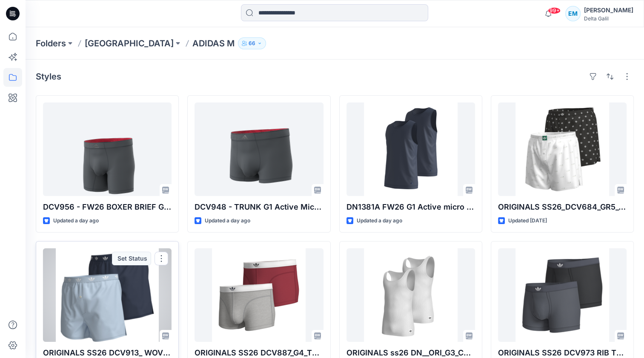 The image size is (644, 358). Describe the element at coordinates (259, 295) in the screenshot. I see `a: ORIGINALS SS26 DCV887_G4_TRUNK_COMFORT FLEX COTTON_BODY_V1` at that location.